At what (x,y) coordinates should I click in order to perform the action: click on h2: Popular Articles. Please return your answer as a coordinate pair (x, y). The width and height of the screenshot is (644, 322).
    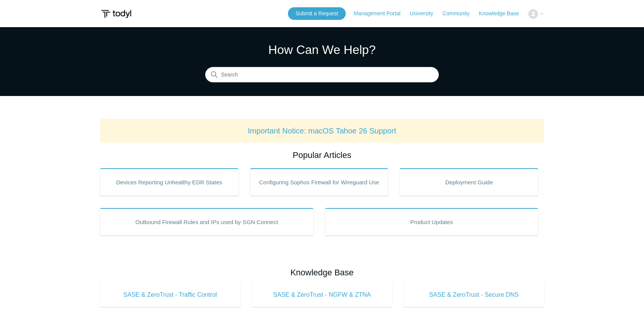
    Looking at the image, I should click on (322, 155).